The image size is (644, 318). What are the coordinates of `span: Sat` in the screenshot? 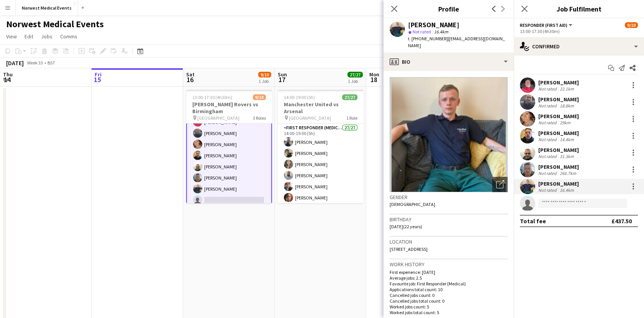 It's located at (190, 74).